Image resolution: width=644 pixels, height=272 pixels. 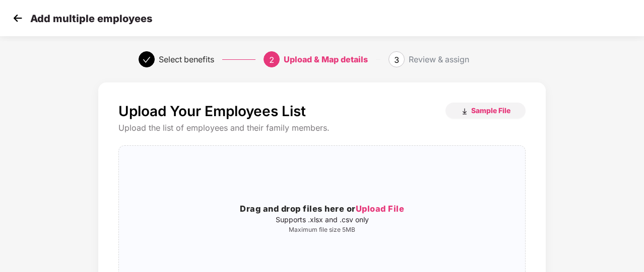 I want to click on span: check, so click(x=147, y=60).